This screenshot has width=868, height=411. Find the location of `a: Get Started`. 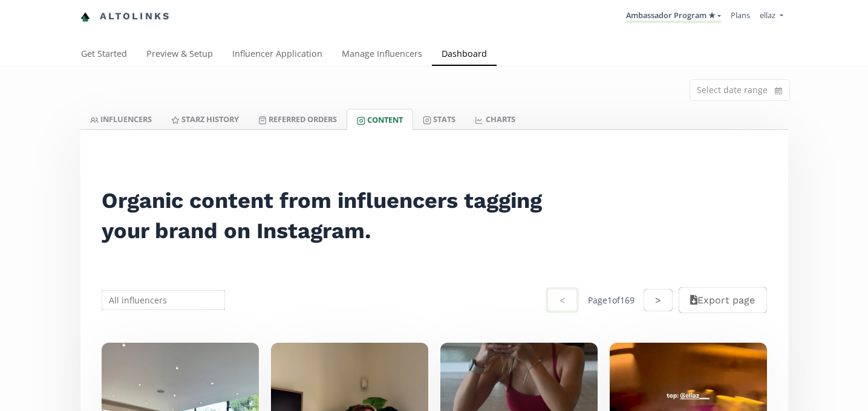

a: Get Started is located at coordinates (104, 55).